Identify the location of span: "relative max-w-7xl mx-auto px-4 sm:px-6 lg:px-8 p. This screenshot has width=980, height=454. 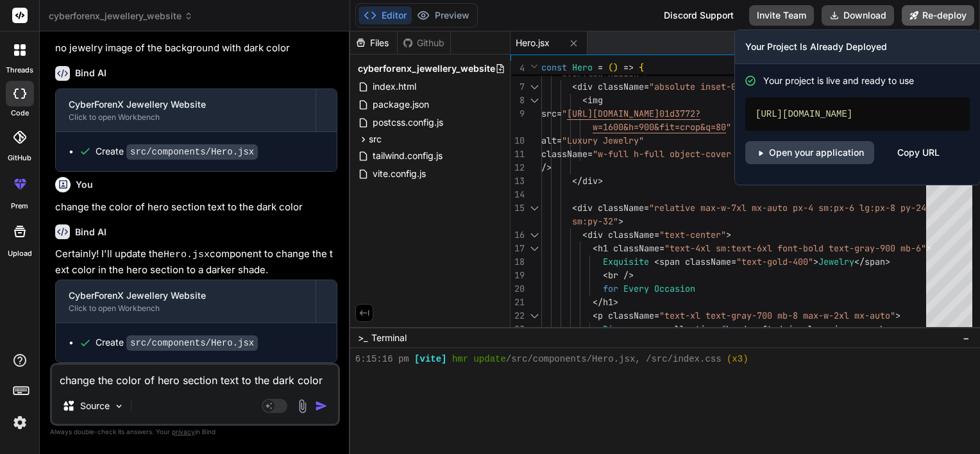
(777, 208).